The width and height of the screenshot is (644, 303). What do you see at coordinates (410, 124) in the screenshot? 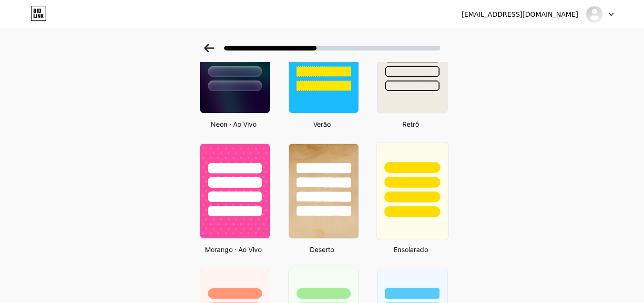
I see `font: Retrô` at bounding box center [410, 124].